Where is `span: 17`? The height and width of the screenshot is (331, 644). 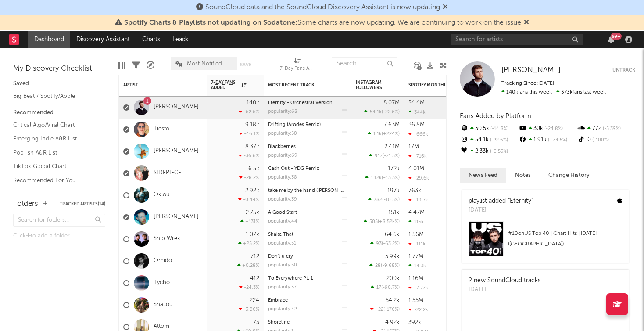
span: 17 is located at coordinates (379, 288).